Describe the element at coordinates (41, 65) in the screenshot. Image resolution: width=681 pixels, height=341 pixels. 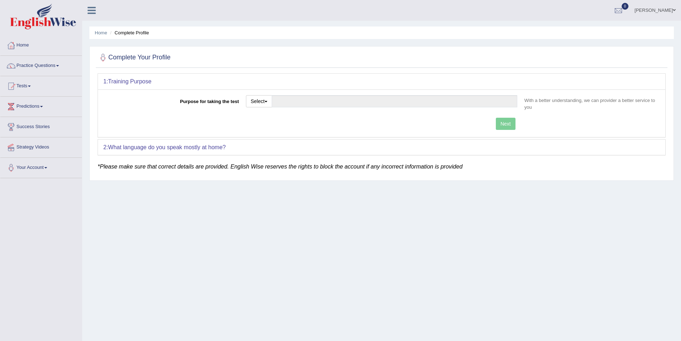
I see `a: Practice Questions` at that location.